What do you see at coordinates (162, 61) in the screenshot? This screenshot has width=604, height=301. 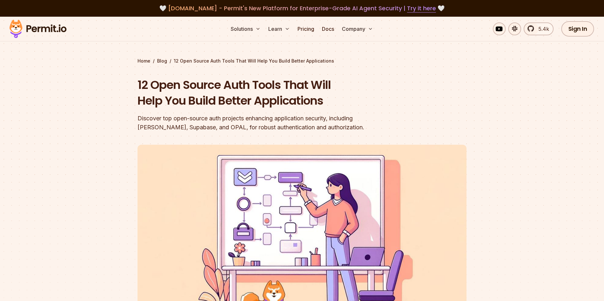 I see `a: Blog` at bounding box center [162, 61].